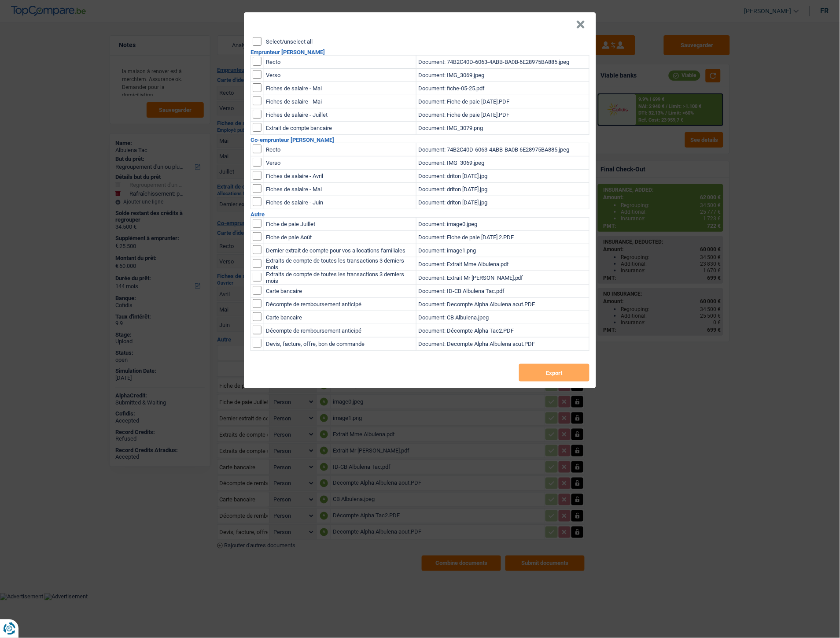 Image resolution: width=840 pixels, height=638 pixels. Describe the element at coordinates (503, 291) in the screenshot. I see `td: Document: ID-CB Albulena Tac.pdf` at that location.